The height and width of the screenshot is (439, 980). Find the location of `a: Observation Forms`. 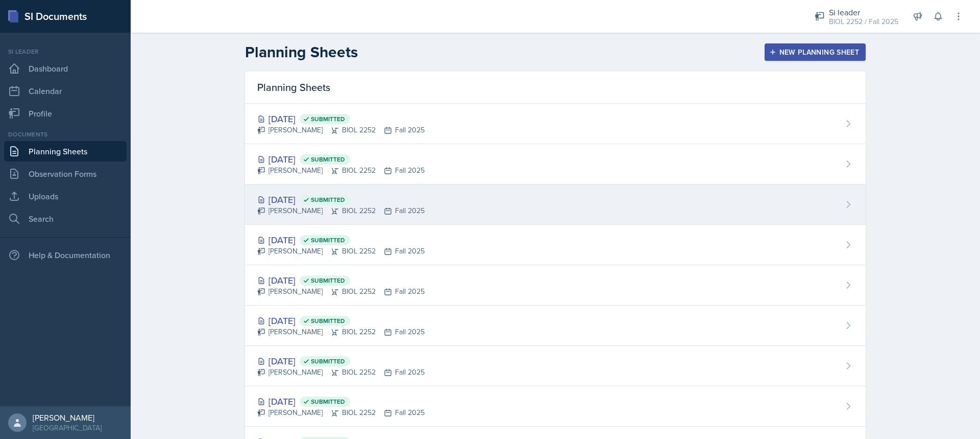

a: Observation Forms is located at coordinates (65, 174).